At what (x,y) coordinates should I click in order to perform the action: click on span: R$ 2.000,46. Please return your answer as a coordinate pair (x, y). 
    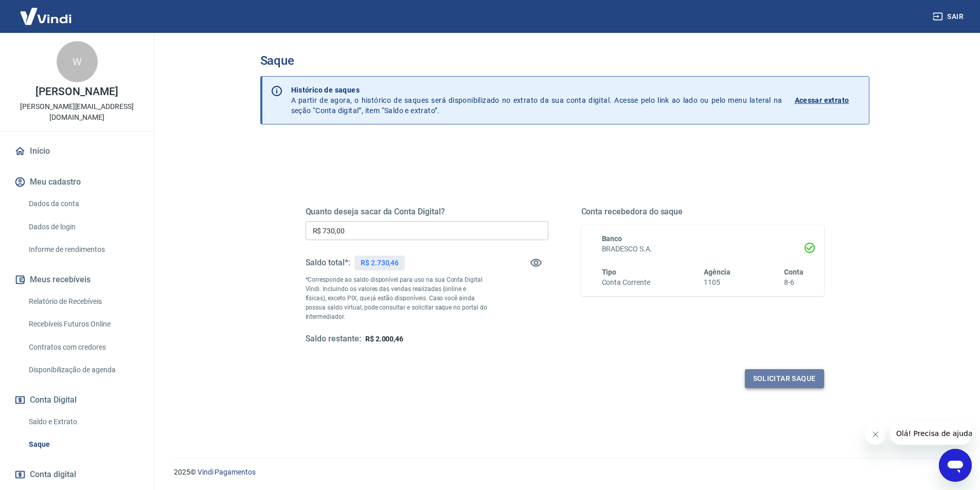
    Looking at the image, I should click on (384, 339).